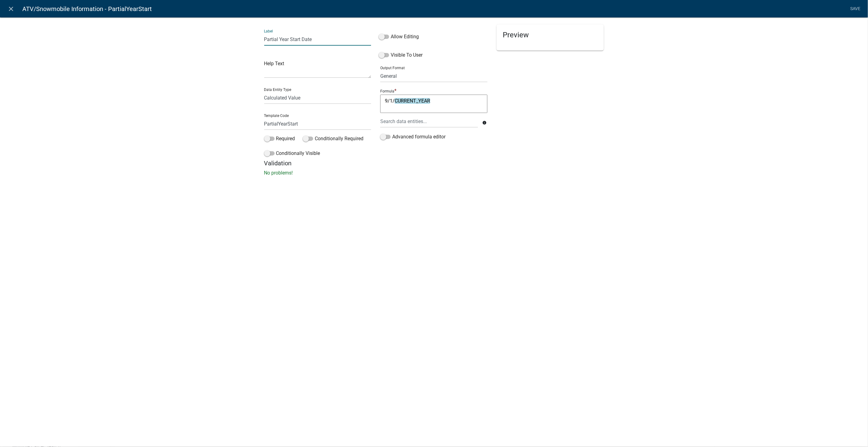  What do you see at coordinates (400, 55) in the screenshot?
I see `label: Visible To User` at bounding box center [400, 55].